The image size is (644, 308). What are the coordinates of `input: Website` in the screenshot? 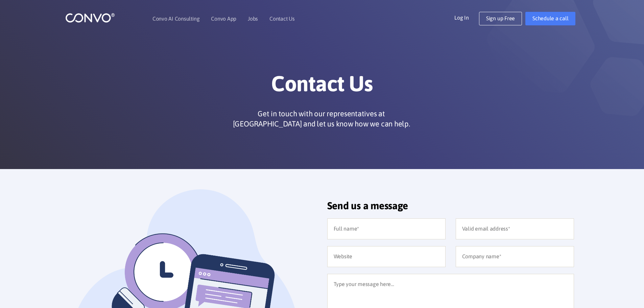 It's located at (386, 256).